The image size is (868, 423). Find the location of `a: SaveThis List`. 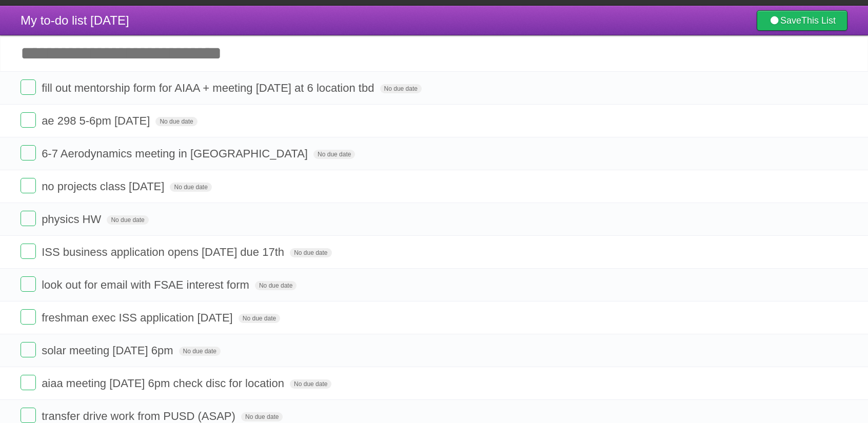

a: SaveThis List is located at coordinates (802, 20).